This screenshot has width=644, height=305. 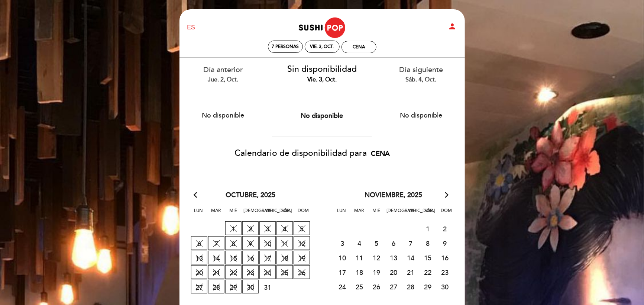 I want to click on span: Sin disponibilidad, so click(x=322, y=69).